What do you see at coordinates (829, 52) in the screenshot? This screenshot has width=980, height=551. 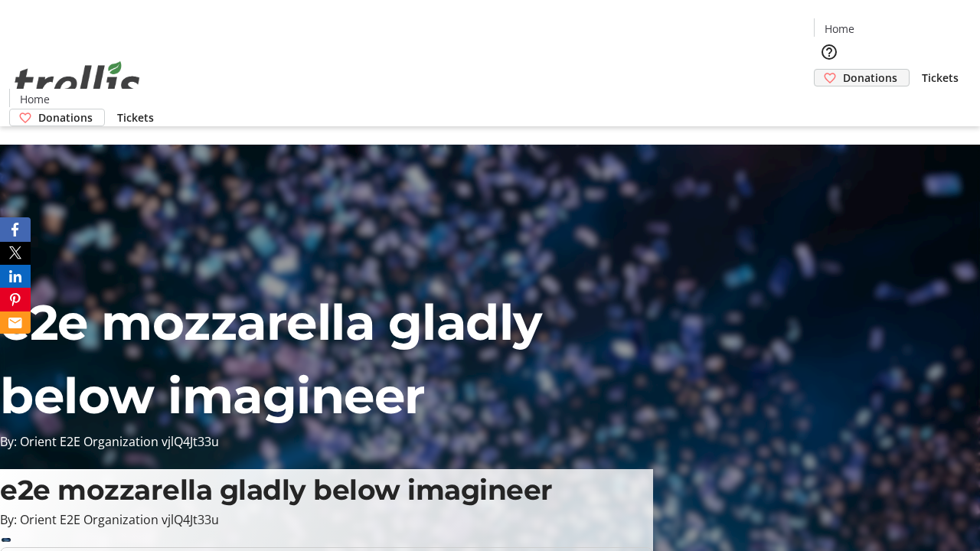 I see `button: Help` at bounding box center [829, 52].